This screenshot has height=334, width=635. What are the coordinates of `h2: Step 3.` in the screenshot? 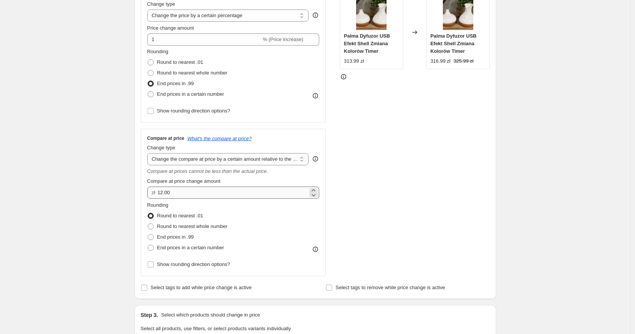 It's located at (150, 315).